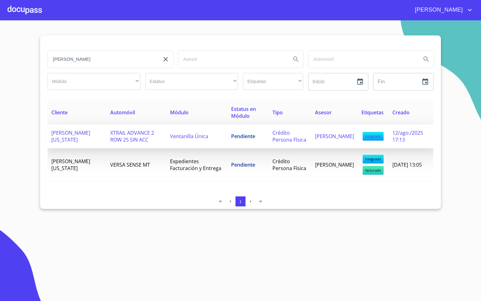 Image resolution: width=481 pixels, height=301 pixels. Describe the element at coordinates (189, 136) in the screenshot. I see `span: Ventanilla Única` at that location.